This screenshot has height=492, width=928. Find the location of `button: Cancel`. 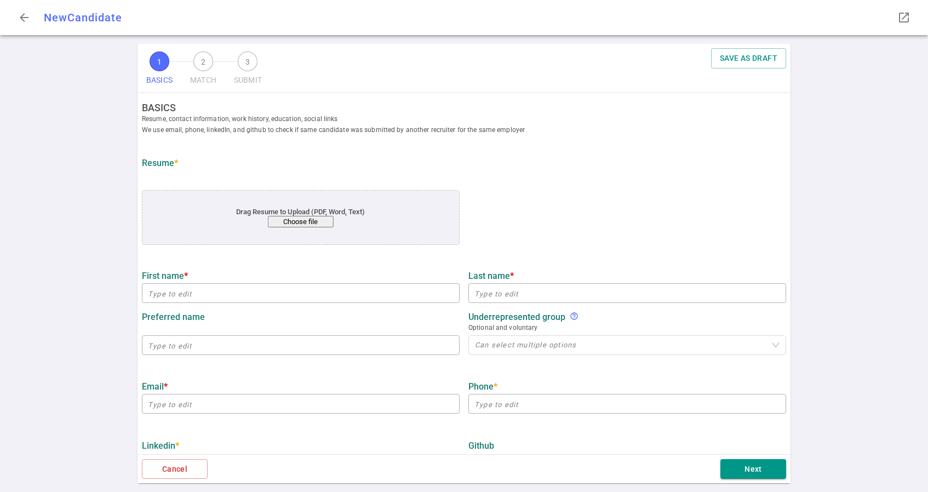

button: Cancel is located at coordinates (175, 469).